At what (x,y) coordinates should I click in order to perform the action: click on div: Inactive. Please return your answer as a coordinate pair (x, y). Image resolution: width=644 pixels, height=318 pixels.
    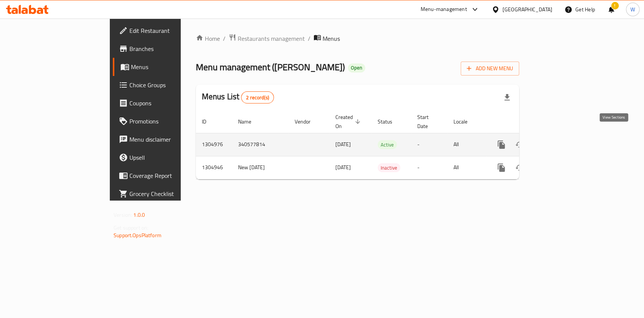
    Looking at the image, I should click on (389, 168).